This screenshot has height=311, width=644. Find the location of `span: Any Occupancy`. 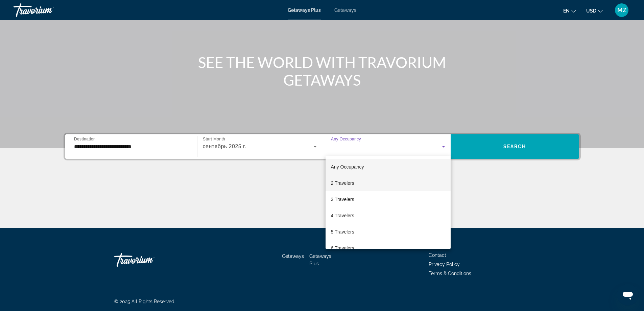

span: Any Occupancy is located at coordinates (347, 167).